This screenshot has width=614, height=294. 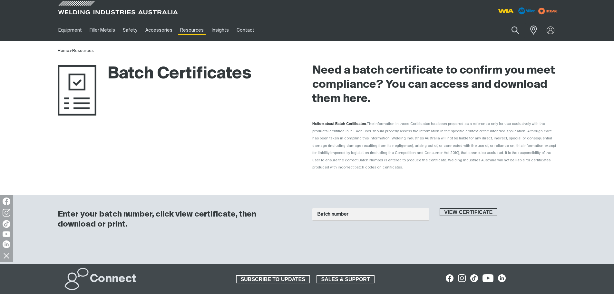 What do you see at coordinates (548, 11) in the screenshot?
I see `img: miller` at bounding box center [548, 11].